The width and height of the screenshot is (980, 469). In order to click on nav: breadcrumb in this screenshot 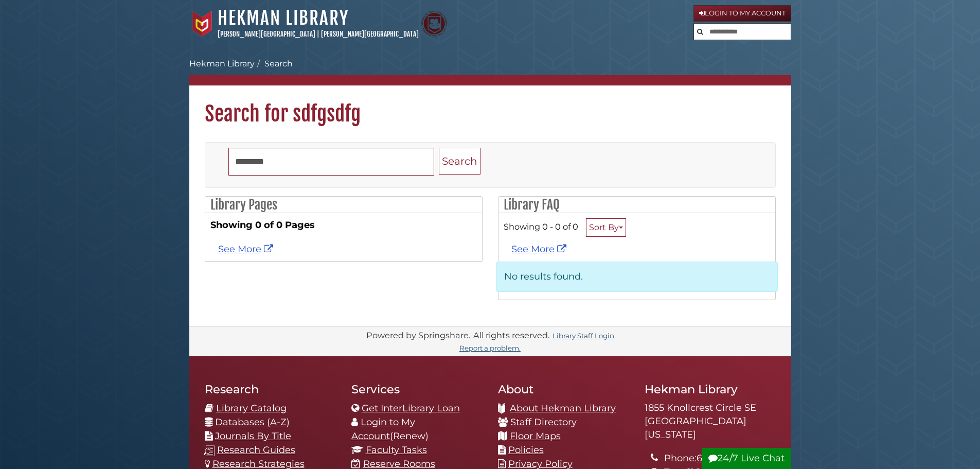, I will do `click(490, 72)`.